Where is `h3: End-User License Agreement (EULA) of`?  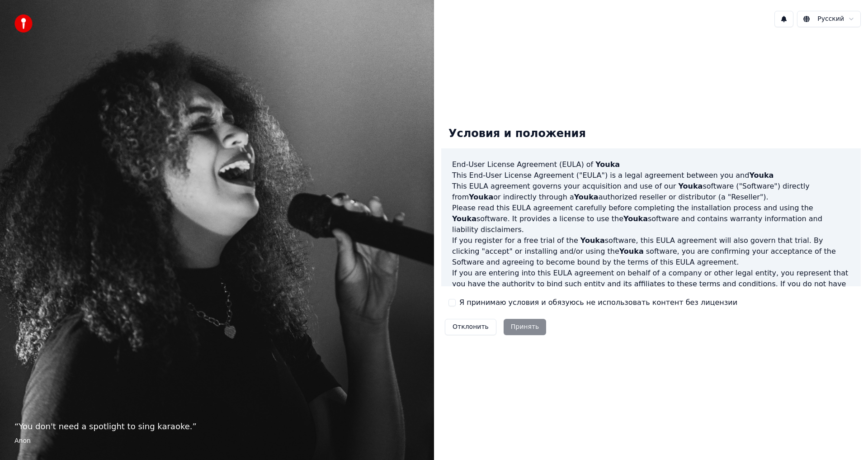
h3: End-User License Agreement (EULA) of is located at coordinates (651, 164).